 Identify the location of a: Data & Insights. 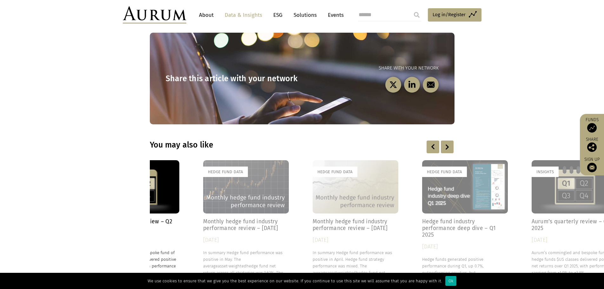
(244, 15).